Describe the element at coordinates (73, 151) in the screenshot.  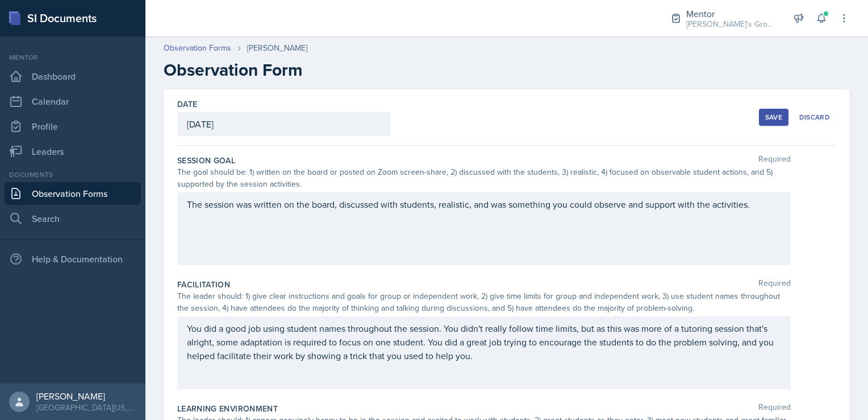
I see `a: Leaders` at that location.